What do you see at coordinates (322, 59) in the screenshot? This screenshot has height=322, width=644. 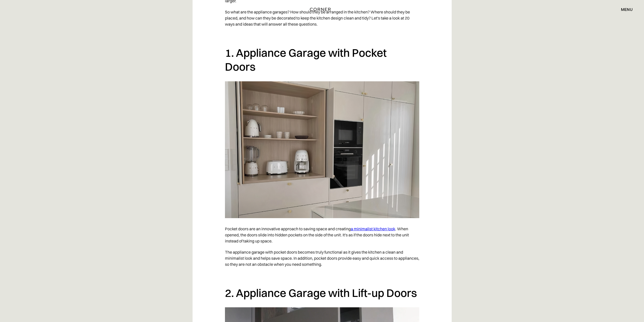 I see `h2: 1. Appliance Garage with Pocket Doors` at bounding box center [322, 59].